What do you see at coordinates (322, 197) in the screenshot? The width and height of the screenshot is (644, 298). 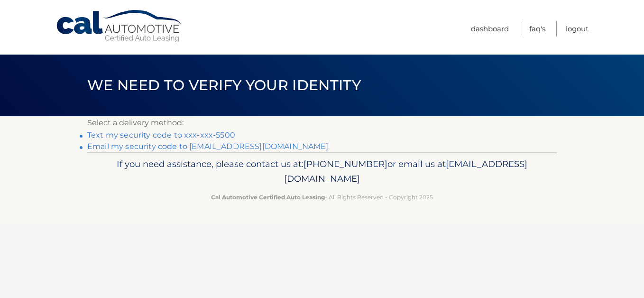 I see `p: - All Rights Reserved - Copyright 2025` at bounding box center [322, 197].